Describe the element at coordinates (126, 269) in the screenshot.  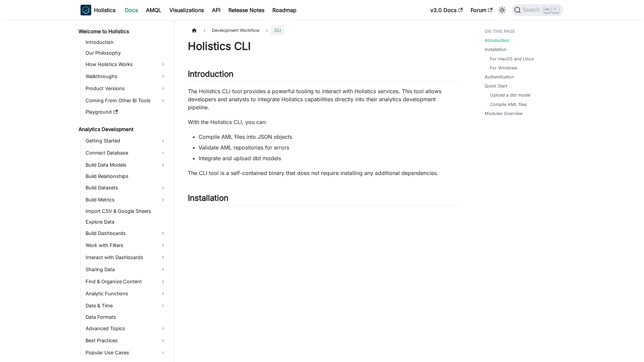
I see `a: Sharing Data` at that location.